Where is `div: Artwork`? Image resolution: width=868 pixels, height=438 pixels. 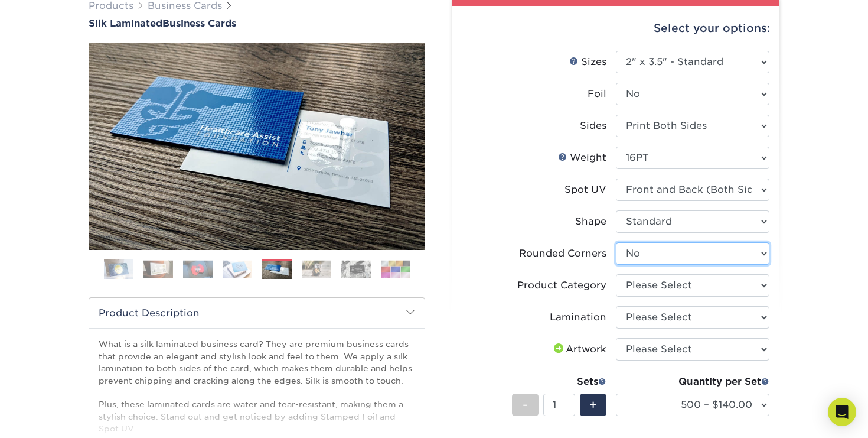
div: Artwork is located at coordinates (578, 349).